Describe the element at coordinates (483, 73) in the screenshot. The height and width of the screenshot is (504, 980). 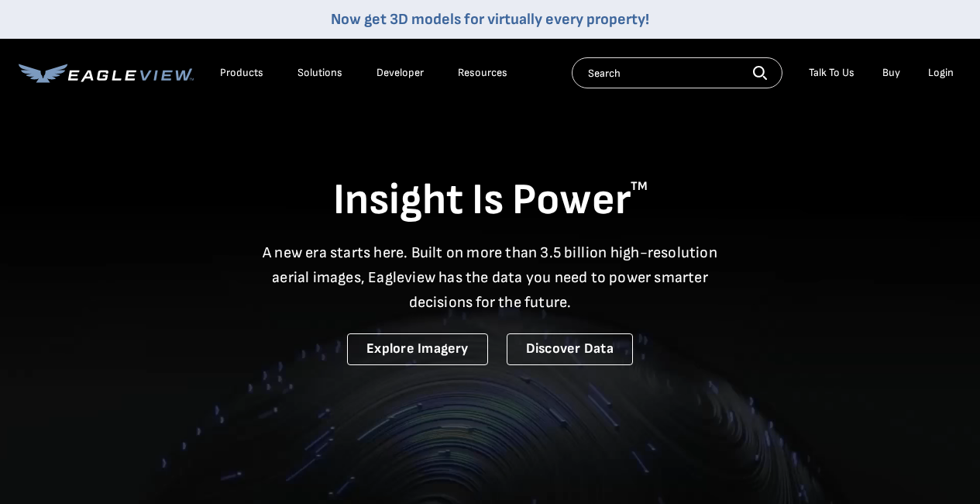
I see `div: Resources` at that location.